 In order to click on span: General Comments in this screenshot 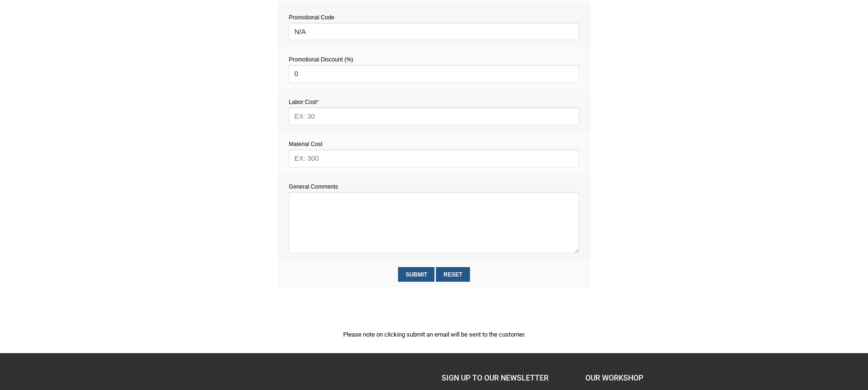, I will do `click(313, 187)`.